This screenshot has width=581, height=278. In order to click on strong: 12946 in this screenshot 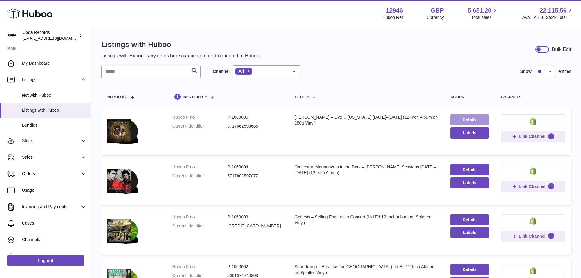, I will do `click(394, 10)`.